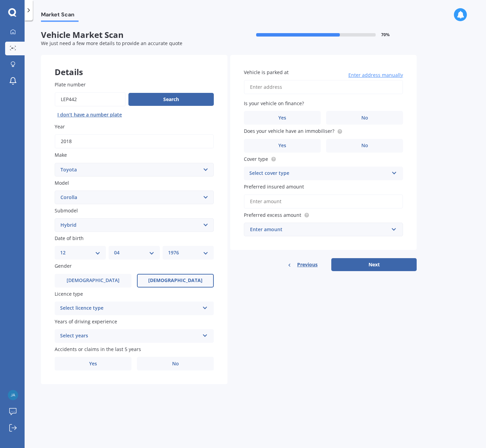 Image resolution: width=486 pixels, height=448 pixels. I want to click on span: Gender, so click(63, 266).